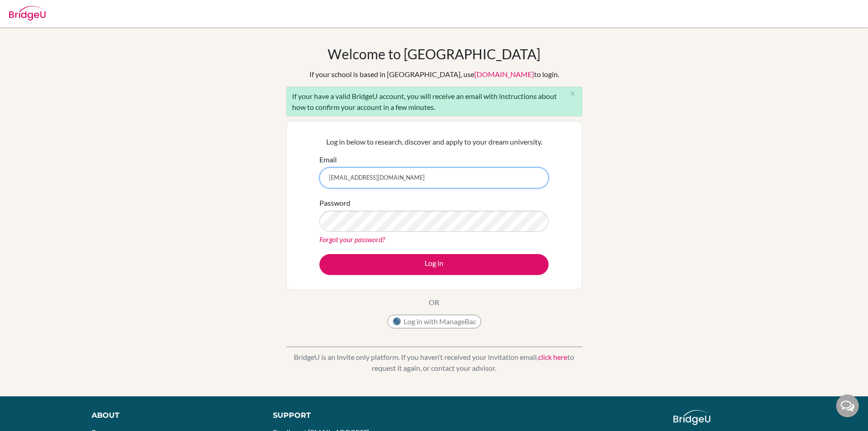 This screenshot has height=431, width=868. I want to click on p: BridgeU is an invite only platform. If you haven’t received your invitation email, to request it ..., so click(434, 362).